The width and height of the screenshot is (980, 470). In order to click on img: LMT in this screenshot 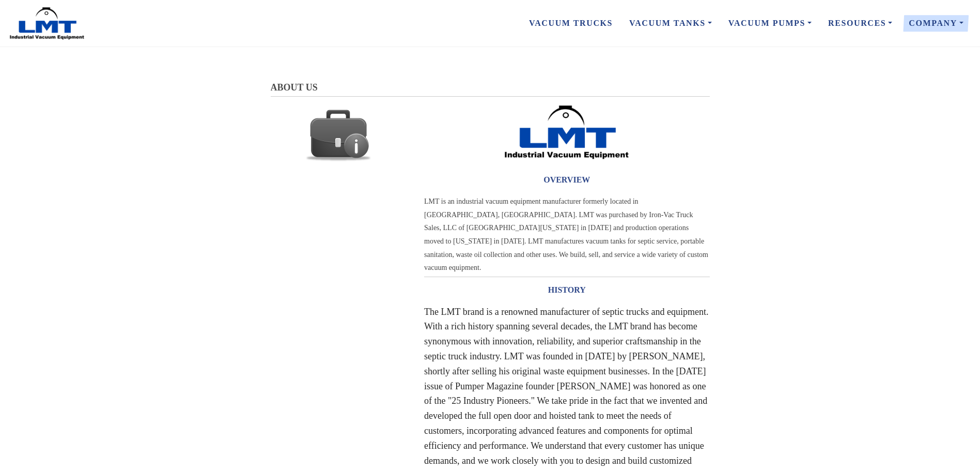, I will do `click(47, 23)`.